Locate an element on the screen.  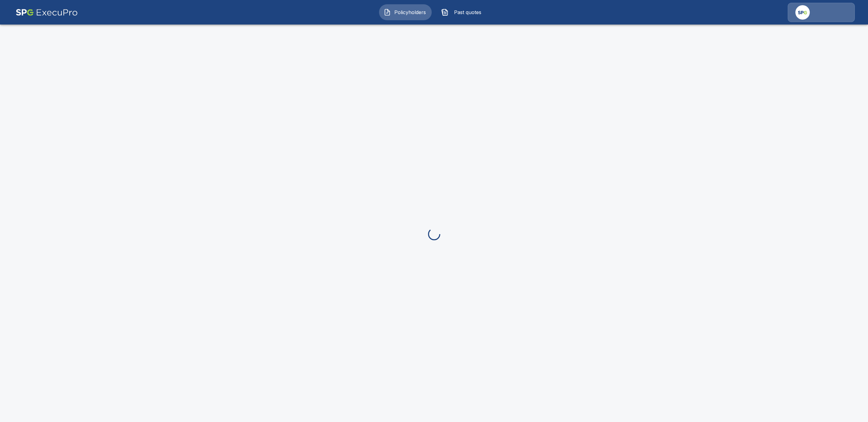
a: Past quotes IconPast quotes is located at coordinates (463, 12).